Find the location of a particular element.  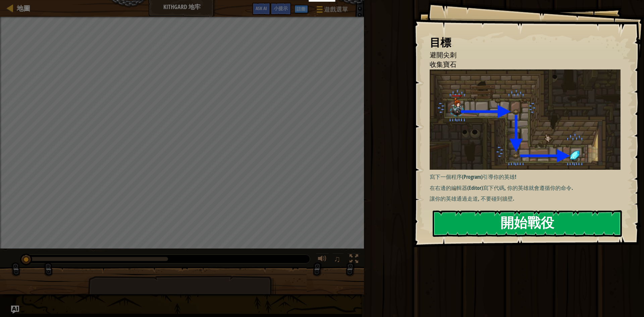

span: 收集寶石 is located at coordinates (443, 64).